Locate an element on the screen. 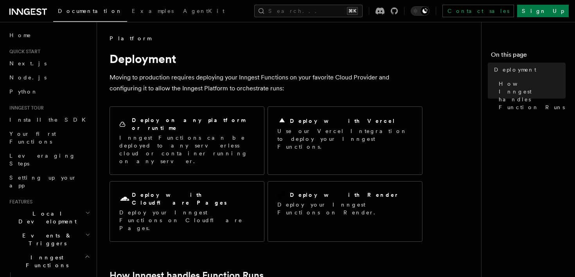 The height and width of the screenshot is (277, 575). span: Home is located at coordinates (20, 35).